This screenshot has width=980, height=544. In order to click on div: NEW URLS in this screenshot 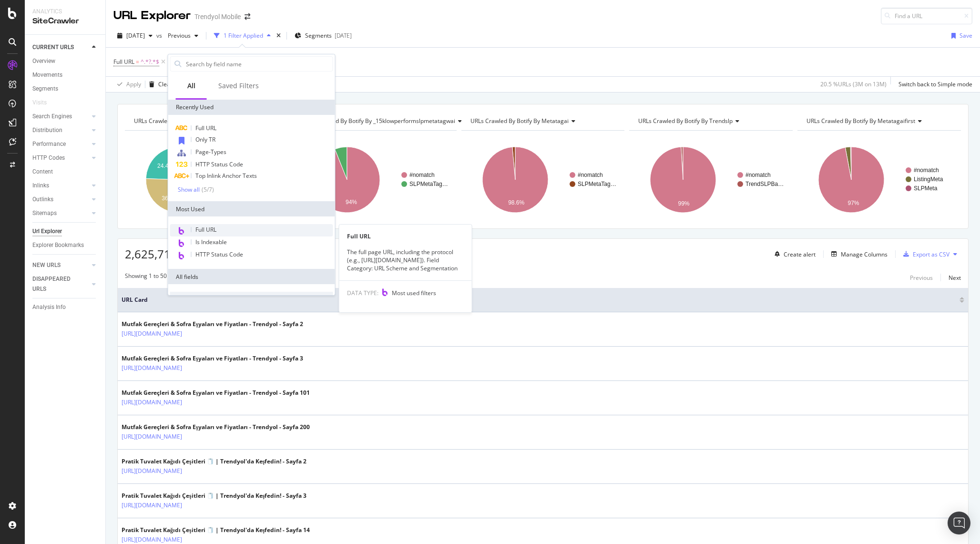, I will do `click(46, 265)`.